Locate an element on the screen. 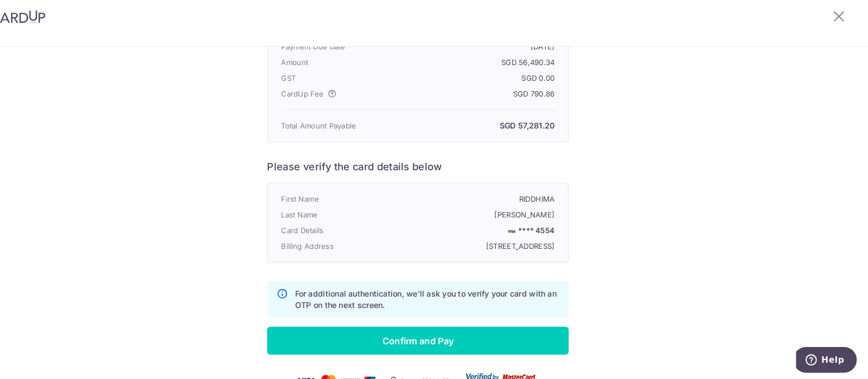 This screenshot has height=379, width=868. input: Confirm and Pay is located at coordinates (434, 340).